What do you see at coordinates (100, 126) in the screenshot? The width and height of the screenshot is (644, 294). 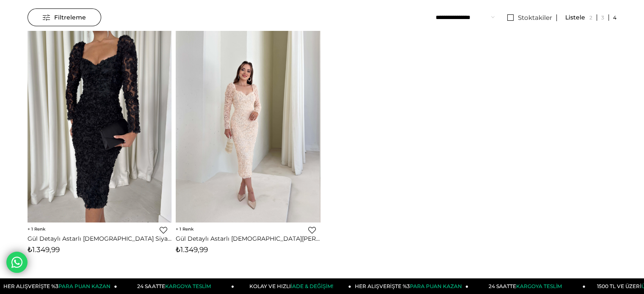 I see `img: Gül Detaylı Astarlı Christiana Siyah Kadın Elbise 26K009` at bounding box center [100, 126].